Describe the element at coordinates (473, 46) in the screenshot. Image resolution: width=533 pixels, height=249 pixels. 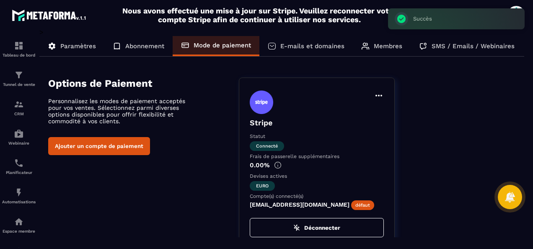
I see `p: SMS / Emails / Webinaires` at that location.